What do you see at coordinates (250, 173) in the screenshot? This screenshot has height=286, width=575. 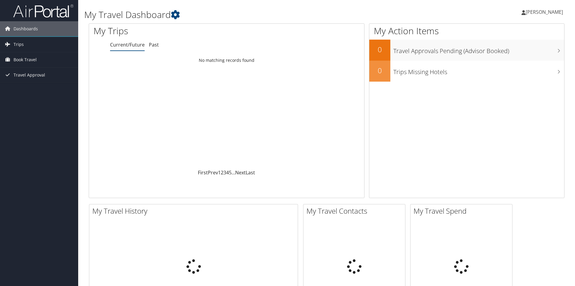 I see `a: Last` at bounding box center [250, 173].